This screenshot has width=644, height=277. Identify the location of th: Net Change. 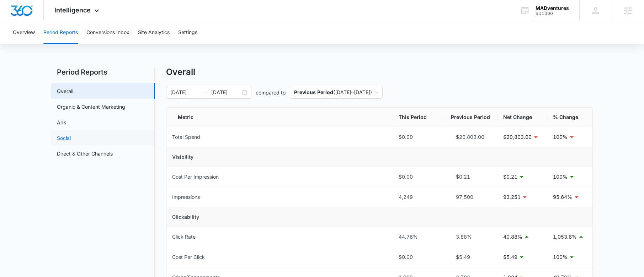
(523, 117).